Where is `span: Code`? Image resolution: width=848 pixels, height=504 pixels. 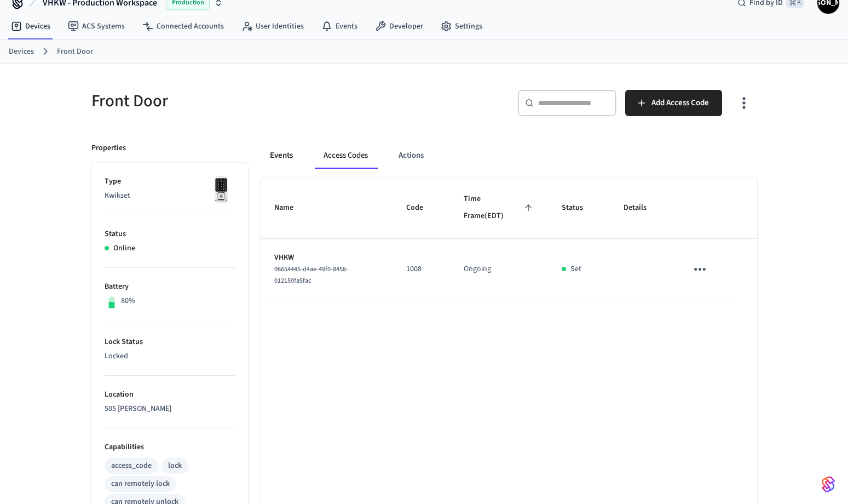 span: Code is located at coordinates (422, 207).